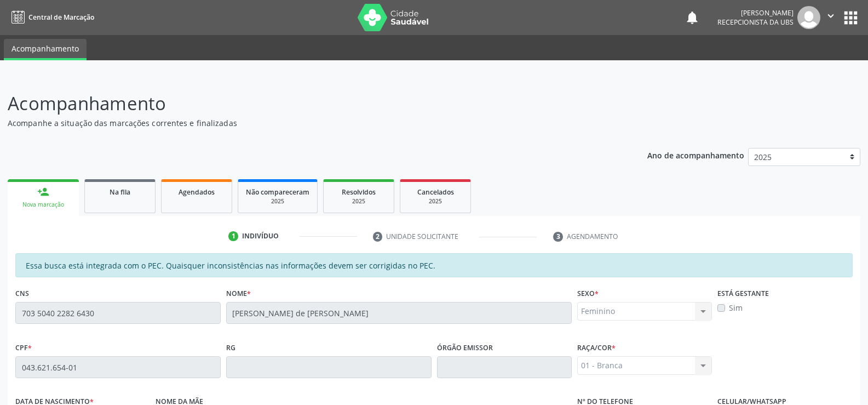 This screenshot has height=405, width=868. Describe the element at coordinates (306, 123) in the screenshot. I see `p: Acompanhe a situação das marcações correntes e finalizadas` at that location.